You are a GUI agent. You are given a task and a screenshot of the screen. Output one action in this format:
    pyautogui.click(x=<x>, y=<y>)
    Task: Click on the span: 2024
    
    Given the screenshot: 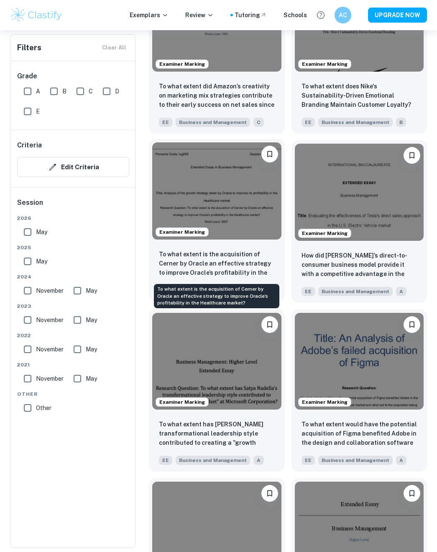 What is the action you would take?
    pyautogui.click(x=73, y=277)
    